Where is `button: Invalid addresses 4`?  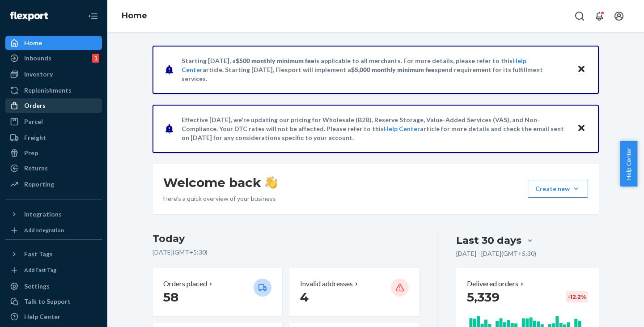 button: Invalid addresses 4 is located at coordinates (354, 291).